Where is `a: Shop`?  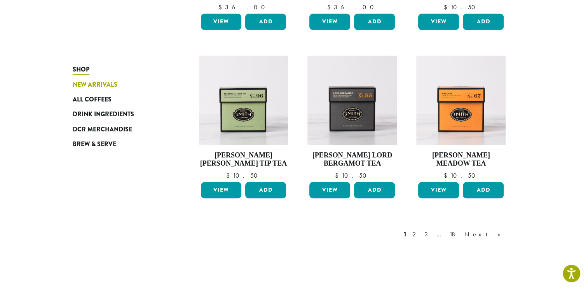 a: Shop is located at coordinates (119, 70).